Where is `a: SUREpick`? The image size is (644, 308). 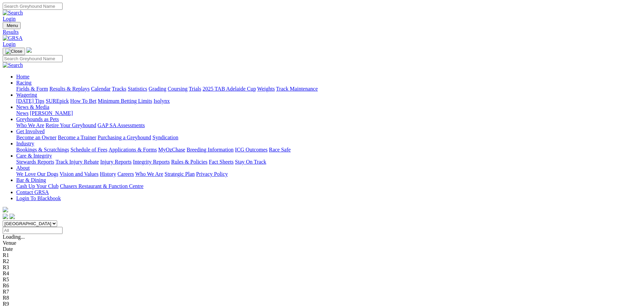 a: SUREpick is located at coordinates (57, 101).